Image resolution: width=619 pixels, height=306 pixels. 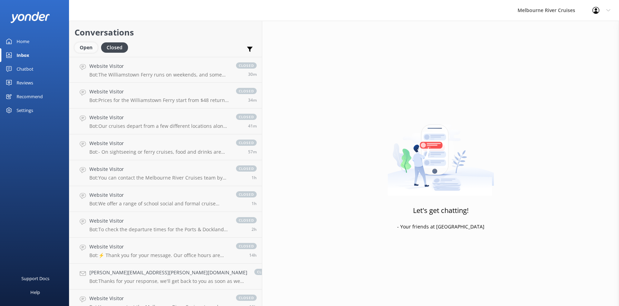 I want to click on div: Home, so click(x=23, y=41).